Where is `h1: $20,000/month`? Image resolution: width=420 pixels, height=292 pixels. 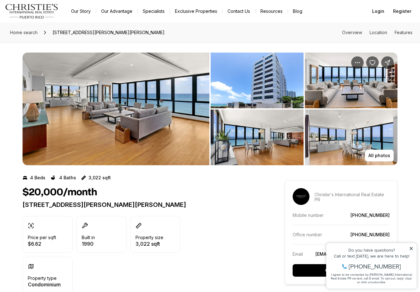
h1: $20,000/month is located at coordinates (60, 192).